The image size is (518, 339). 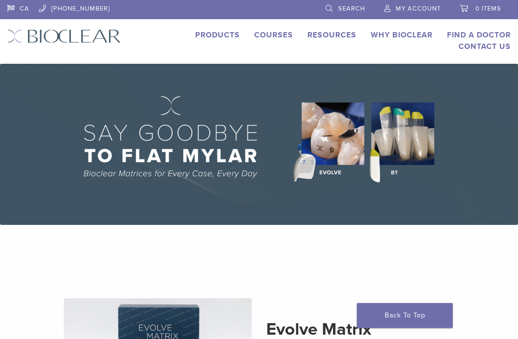 I want to click on a: Find A Doctor, so click(x=479, y=35).